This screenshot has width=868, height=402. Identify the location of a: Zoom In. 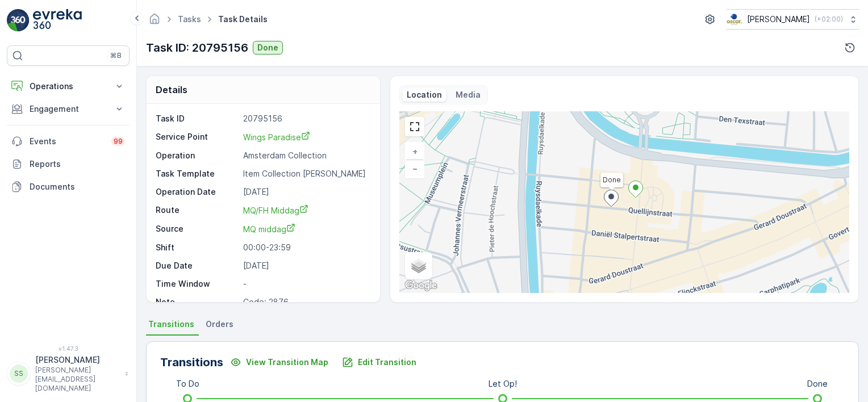
(415, 152).